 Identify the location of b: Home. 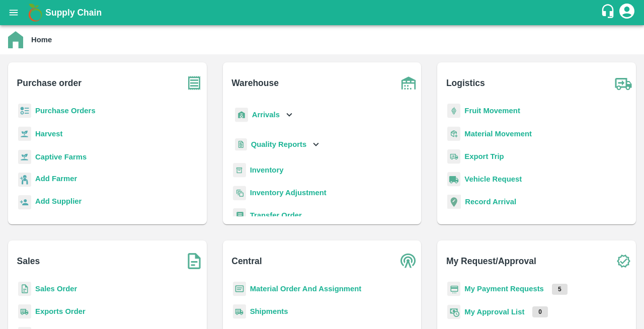
(42, 40).